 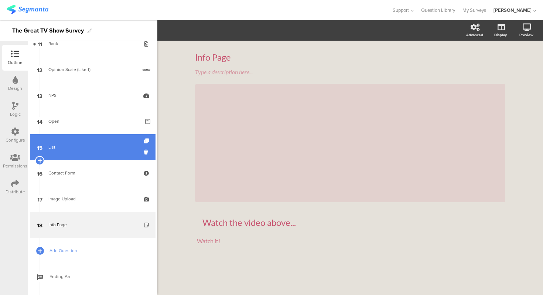 What do you see at coordinates (147, 152) in the screenshot?
I see `i: Delete` at bounding box center [147, 152].